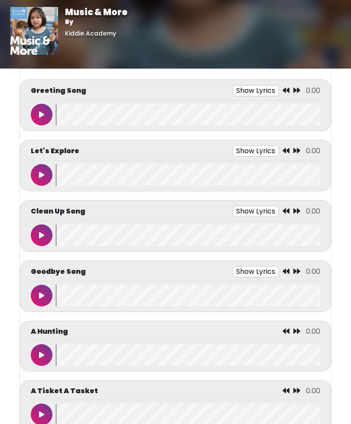 This screenshot has width=351, height=424. What do you see at coordinates (55, 151) in the screenshot?
I see `p: Let's Explore` at bounding box center [55, 151].